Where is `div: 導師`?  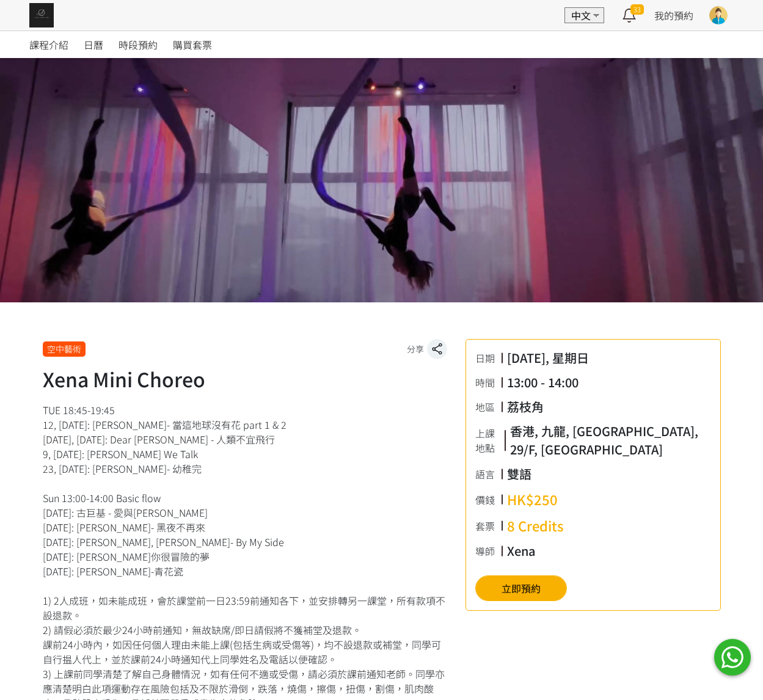 div: 導師 is located at coordinates (488, 551).